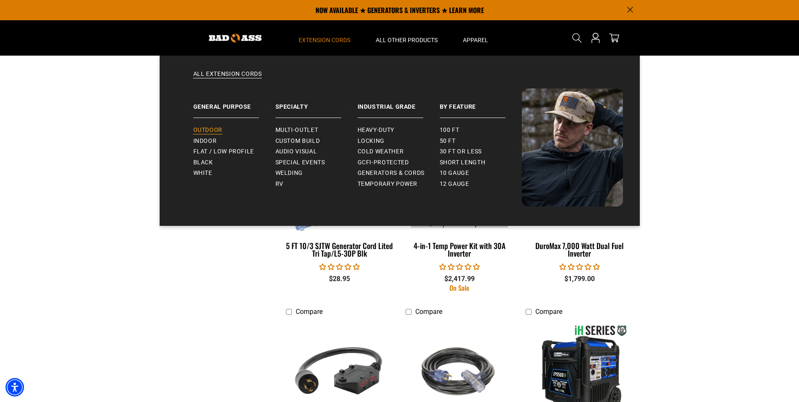  What do you see at coordinates (15, 387) in the screenshot?
I see `div: Accessibility Menu` at bounding box center [15, 387].